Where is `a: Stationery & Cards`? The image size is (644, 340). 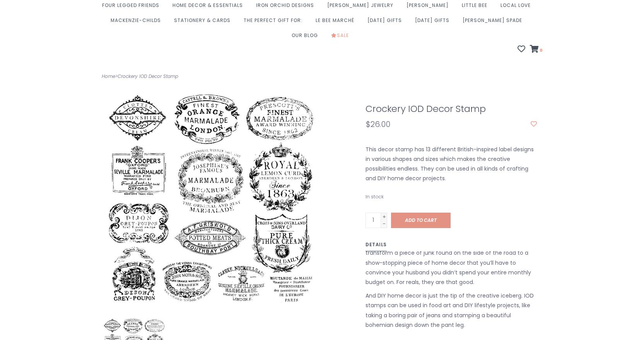
a: Stationery & Cards is located at coordinates (204, 22).